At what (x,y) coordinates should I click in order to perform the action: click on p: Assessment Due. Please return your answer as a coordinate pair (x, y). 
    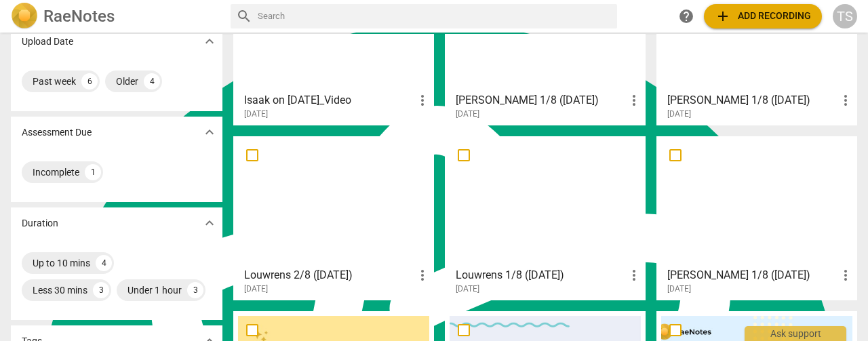
    Looking at the image, I should click on (56, 132).